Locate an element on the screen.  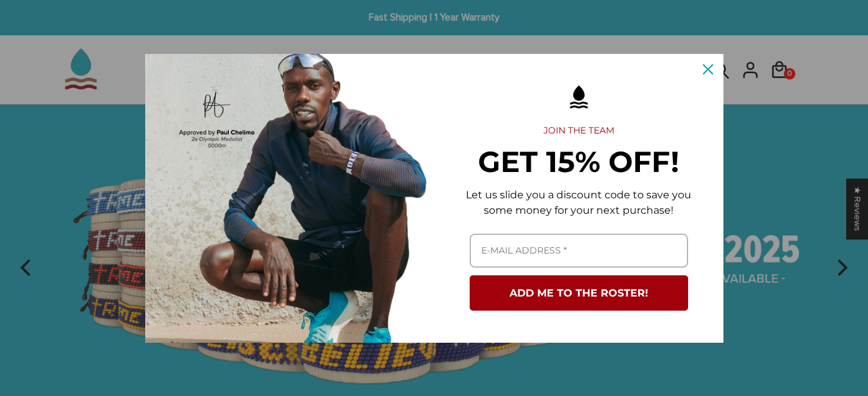
button: ADD ME TO THE ROSTER! is located at coordinates (579, 293).